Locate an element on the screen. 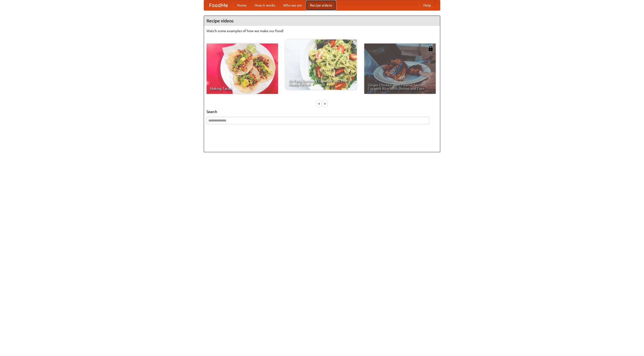 This screenshot has width=644, height=356. h5: Search is located at coordinates (322, 112).